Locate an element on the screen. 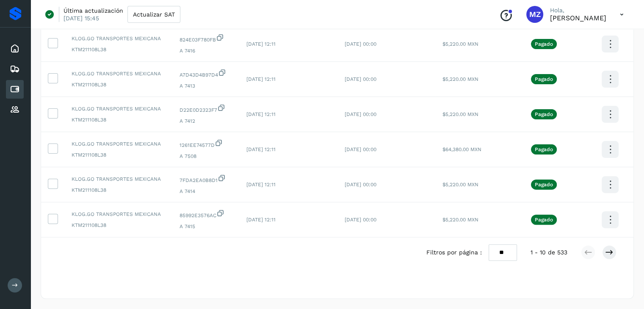  div: Embarques is located at coordinates (15, 69).